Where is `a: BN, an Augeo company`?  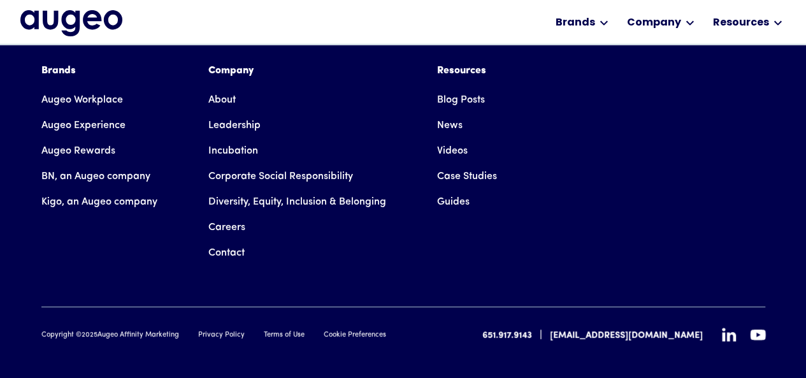 a: BN, an Augeo company is located at coordinates (96, 177).